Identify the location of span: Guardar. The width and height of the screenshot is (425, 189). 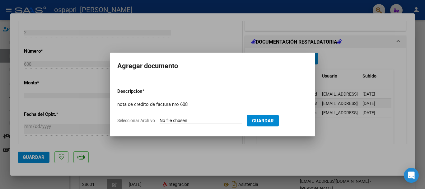
(263, 121).